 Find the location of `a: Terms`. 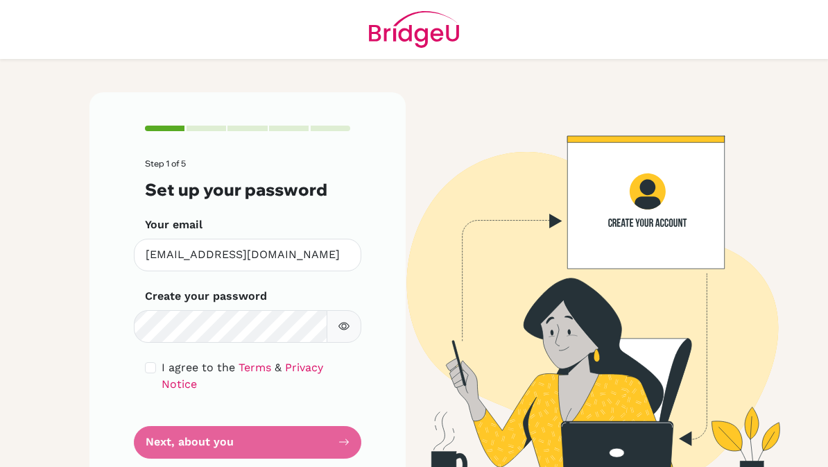

a: Terms is located at coordinates (255, 367).